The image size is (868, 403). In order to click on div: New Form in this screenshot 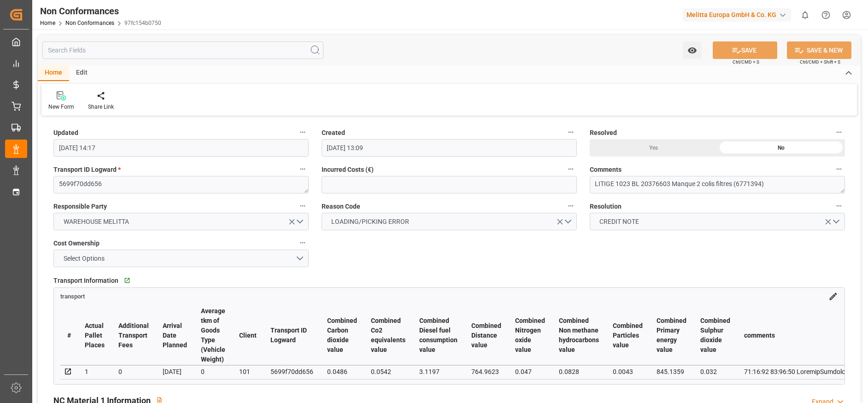, I will do `click(61, 107)`.